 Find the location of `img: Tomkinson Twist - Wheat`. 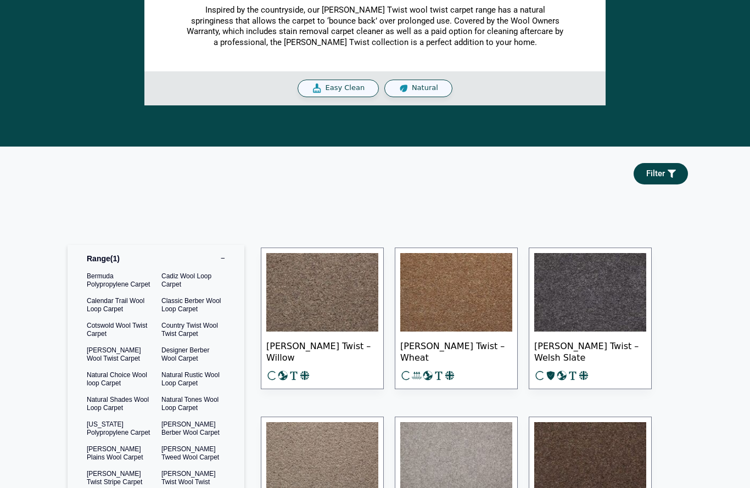

img: Tomkinson Twist - Wheat is located at coordinates (457, 293).